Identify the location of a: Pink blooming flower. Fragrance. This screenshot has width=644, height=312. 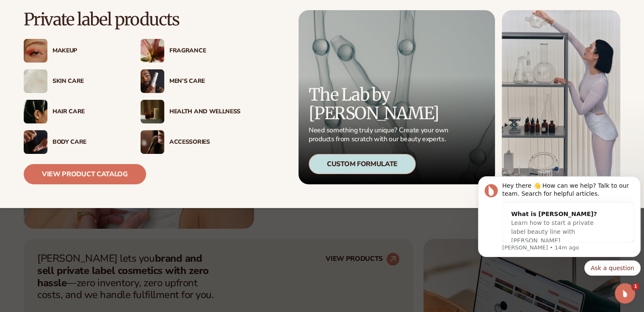
(190, 51).